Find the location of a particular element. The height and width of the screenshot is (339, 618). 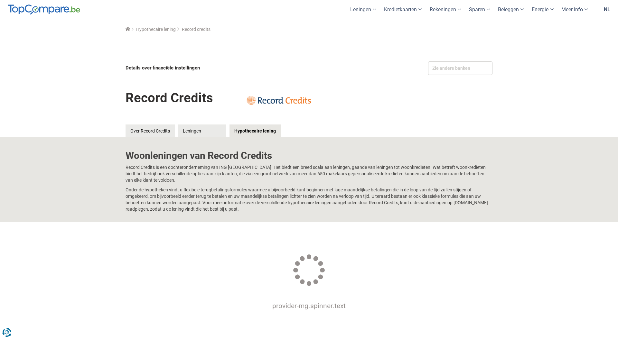

a: Over Record Credits is located at coordinates (150, 131).